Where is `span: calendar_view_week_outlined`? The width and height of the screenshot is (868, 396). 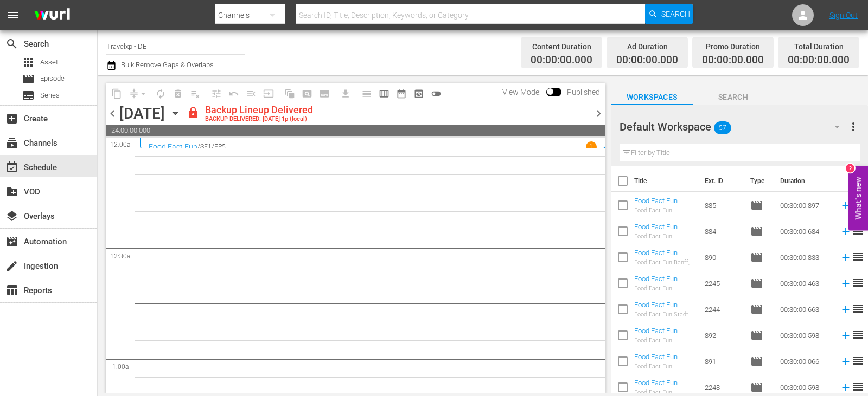
span: calendar_view_week_outlined is located at coordinates (384, 94).